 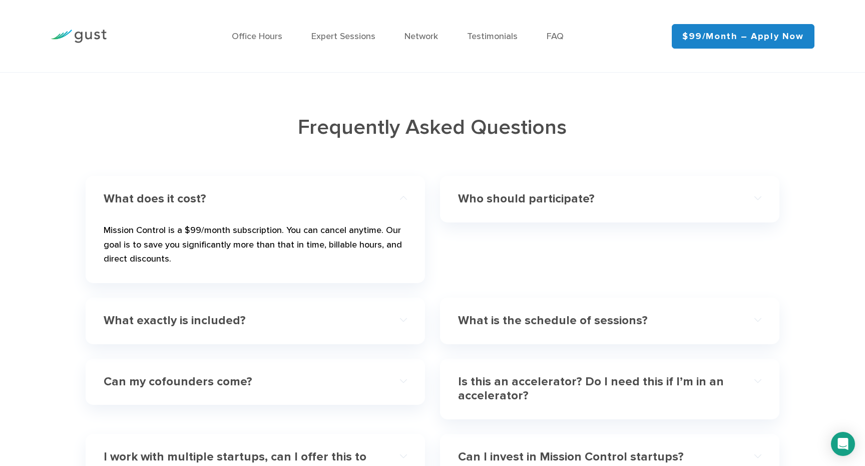 I want to click on a: FAQ, so click(x=555, y=36).